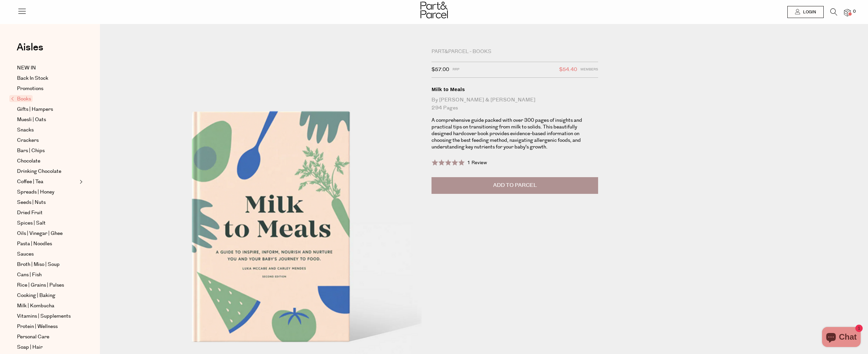 The height and width of the screenshot is (354, 868). Describe the element at coordinates (33, 337) in the screenshot. I see `span: Personal Care` at that location.